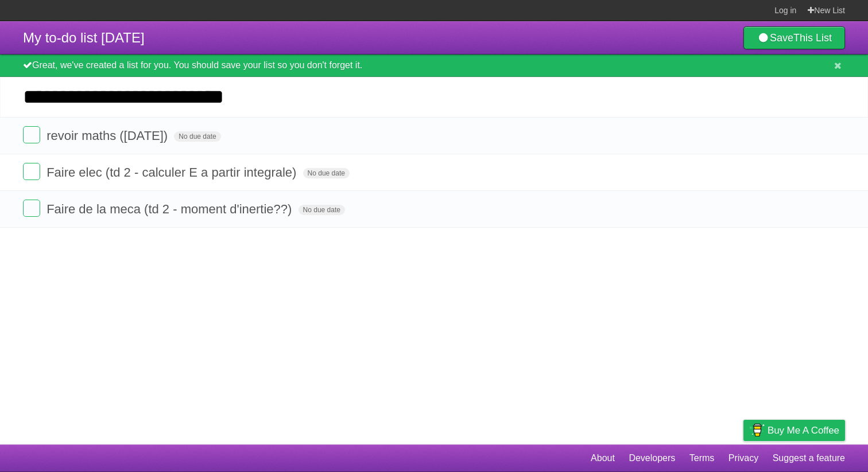 The width and height of the screenshot is (868, 472). What do you see at coordinates (173, 172) in the screenshot?
I see `span: Faire elec (td 2 - calculer E a partir integrale)` at bounding box center [173, 172].